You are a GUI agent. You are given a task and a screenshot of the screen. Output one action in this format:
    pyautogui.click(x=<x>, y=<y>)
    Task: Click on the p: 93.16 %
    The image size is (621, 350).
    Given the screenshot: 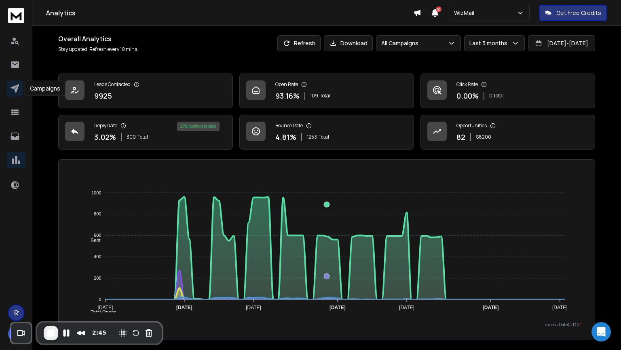 What is the action you would take?
    pyautogui.click(x=287, y=96)
    